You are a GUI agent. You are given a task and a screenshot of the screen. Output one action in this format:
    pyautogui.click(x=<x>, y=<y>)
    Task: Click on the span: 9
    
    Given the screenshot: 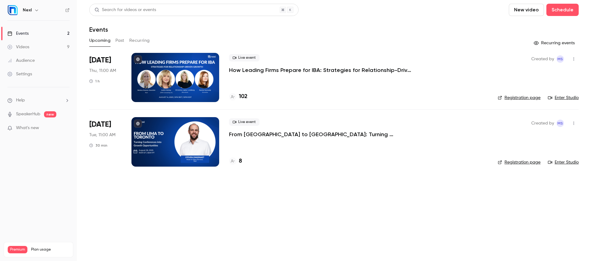 What is the action you would take?
    pyautogui.click(x=60, y=256)
    